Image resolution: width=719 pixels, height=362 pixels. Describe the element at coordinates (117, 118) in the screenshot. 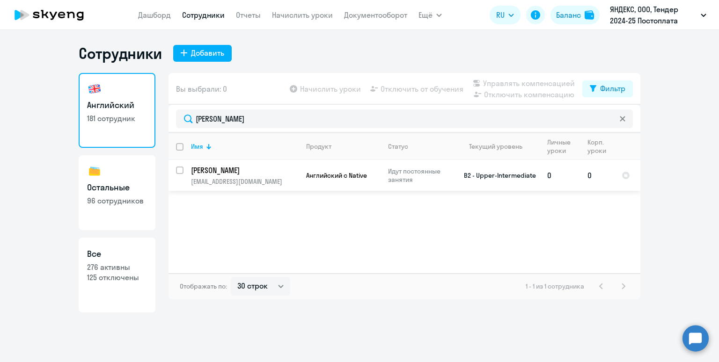

I see `p: 181 сотрудник` at that location.